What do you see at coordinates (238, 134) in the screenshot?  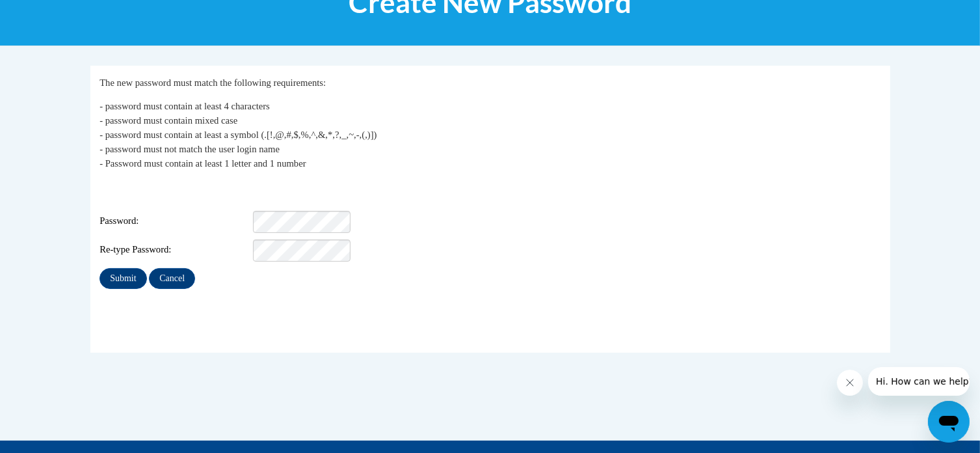 I see `span: - password must contain at least 4 characters - password must contain mixed case - password must ...` at bounding box center [238, 134].